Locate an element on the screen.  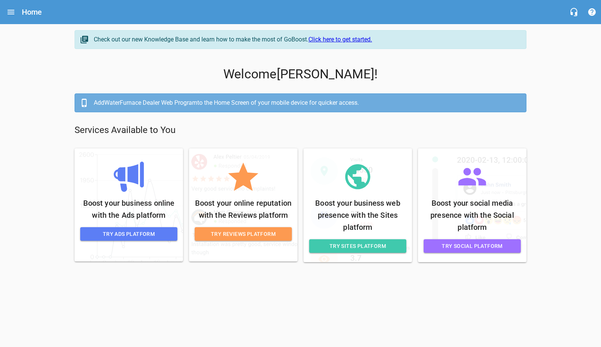
button: Support Portal is located at coordinates (592, 12).